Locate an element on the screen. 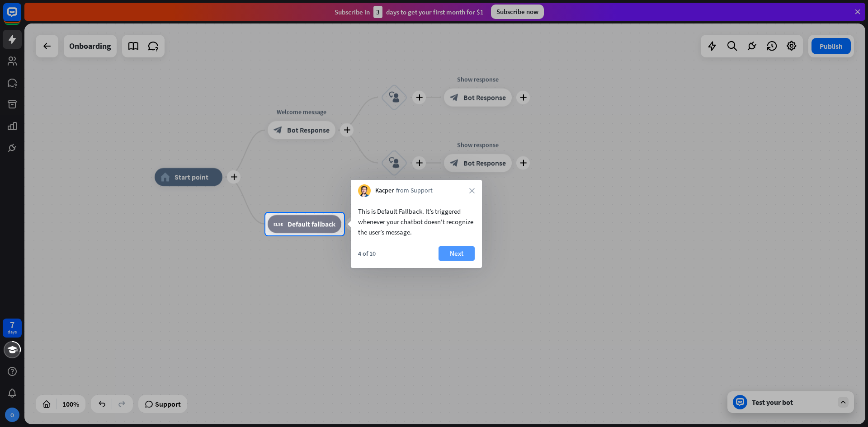  span: Kacper is located at coordinates (384, 191).